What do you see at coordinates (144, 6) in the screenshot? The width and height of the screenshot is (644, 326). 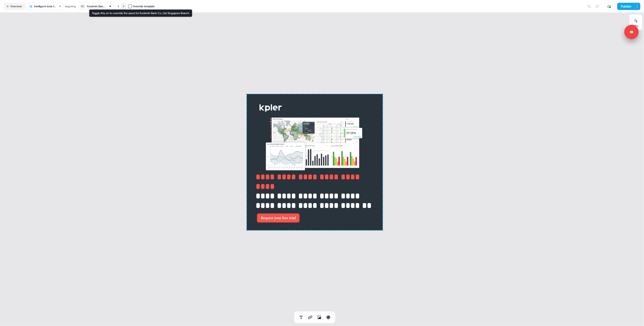 I see `div: Override template` at bounding box center [144, 6].